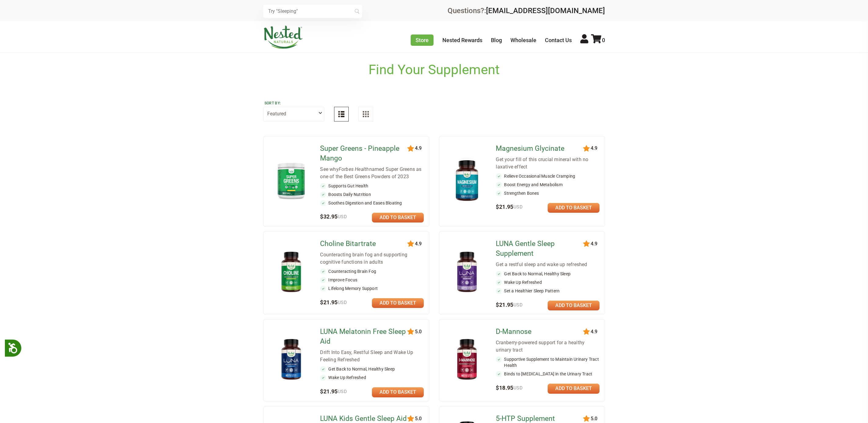 Image resolution: width=868 pixels, height=423 pixels. I want to click on span: 0, so click(604, 39).